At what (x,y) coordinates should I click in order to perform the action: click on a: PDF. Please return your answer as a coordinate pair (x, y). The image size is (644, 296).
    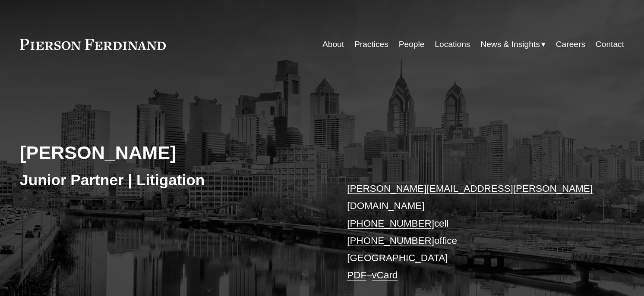
    Looking at the image, I should click on (356, 275).